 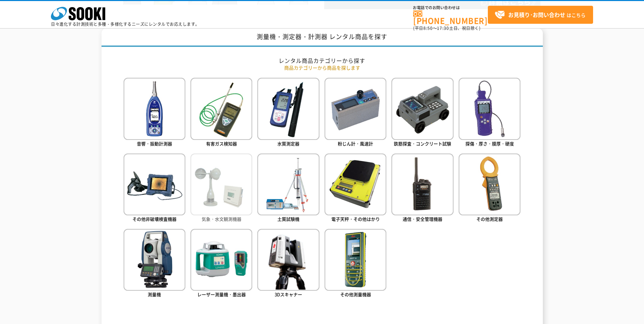 I want to click on a: その他測量機器, so click(x=355, y=264).